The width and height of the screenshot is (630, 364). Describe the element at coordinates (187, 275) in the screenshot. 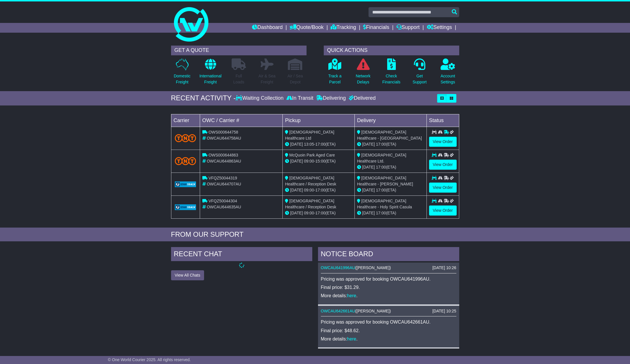

I see `button: View All Chats` at that location.